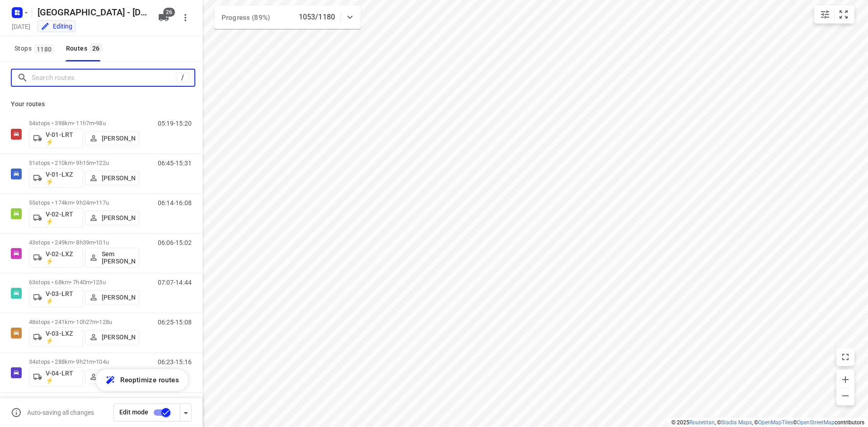 The height and width of the screenshot is (427, 868). I want to click on input: Search routes, so click(104, 78).